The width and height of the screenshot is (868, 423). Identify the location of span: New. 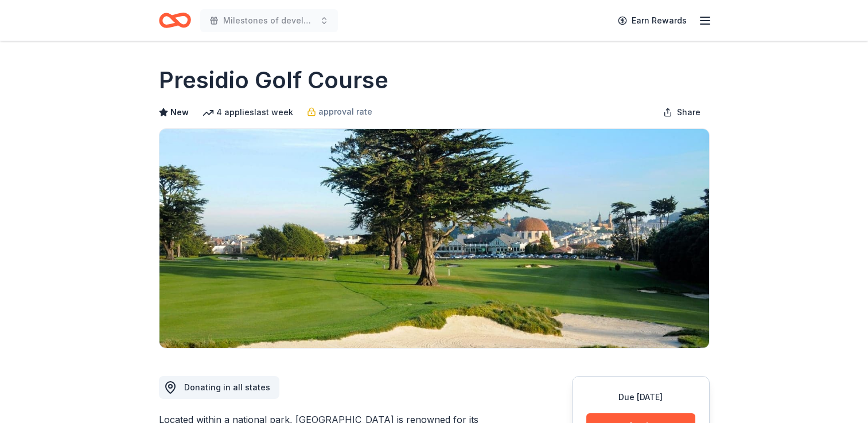
(180, 112).